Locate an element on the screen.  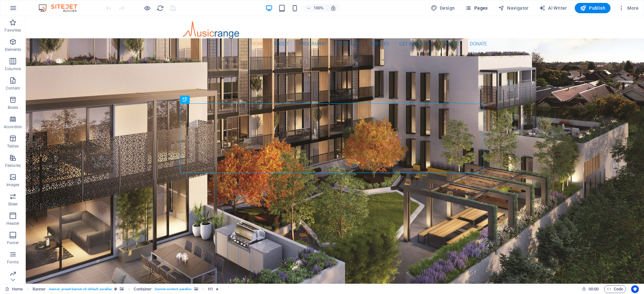
span: . banner-content .parallax is located at coordinates (172, 289).